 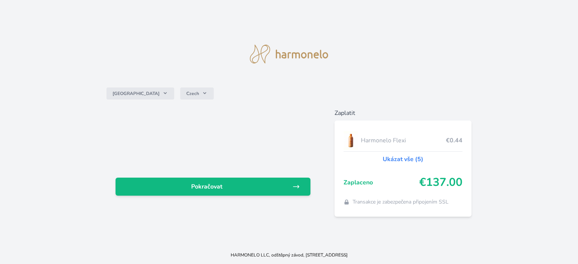 I want to click on a: Ukázat vše (5), so click(x=403, y=159).